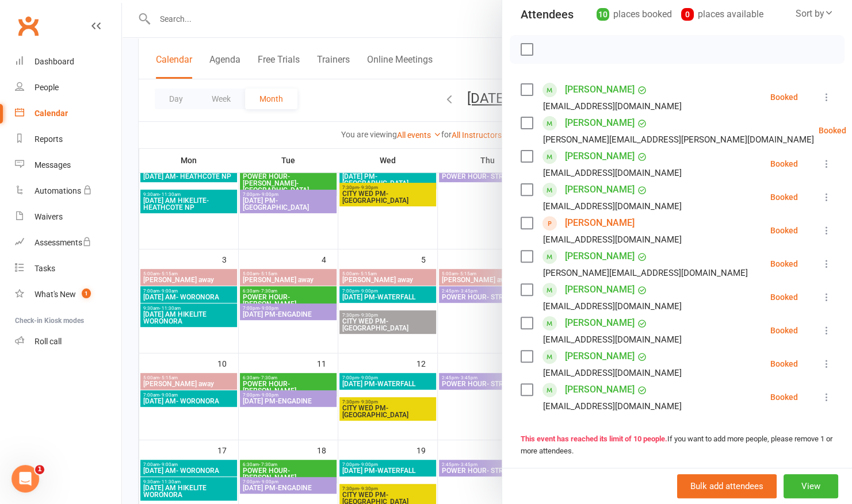 This screenshot has height=504, width=852. Describe the element at coordinates (48, 217) in the screenshot. I see `div: Waivers` at that location.